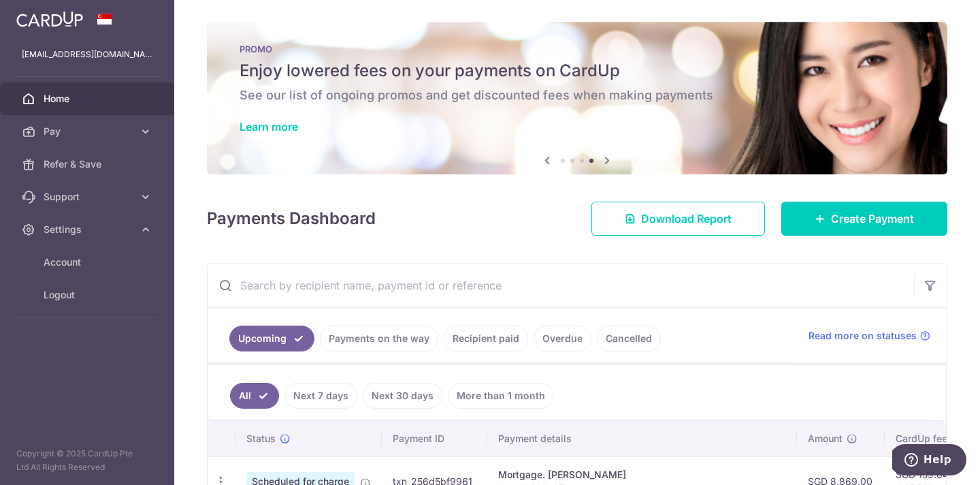  Describe the element at coordinates (434, 438) in the screenshot. I see `th: Payment ID` at that location.